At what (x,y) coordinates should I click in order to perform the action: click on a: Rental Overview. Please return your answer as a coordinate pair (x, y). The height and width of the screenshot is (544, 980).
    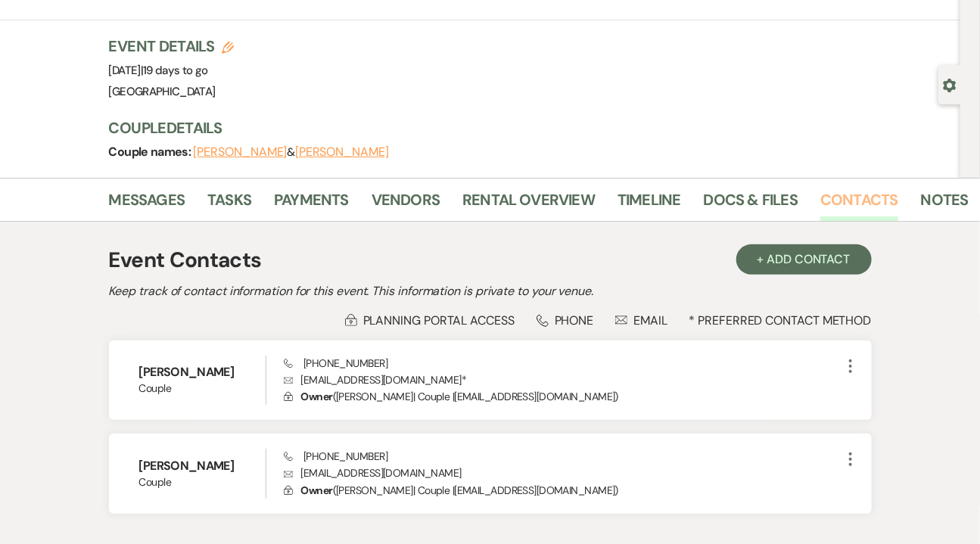
    Looking at the image, I should click on (528, 204).